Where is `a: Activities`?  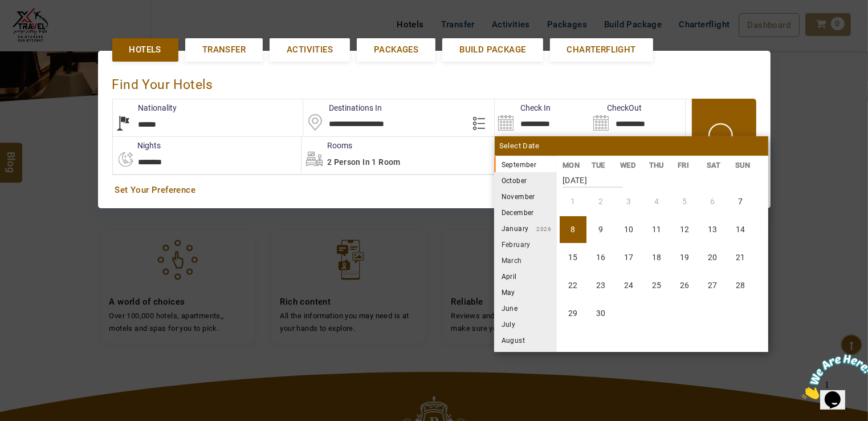 a: Activities is located at coordinates (309, 50).